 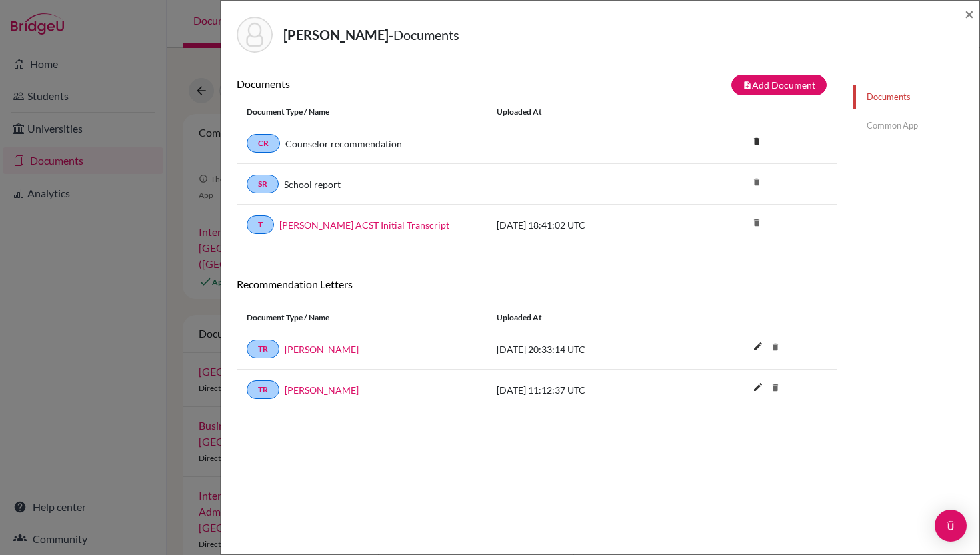 I want to click on button: Close, so click(x=970, y=14).